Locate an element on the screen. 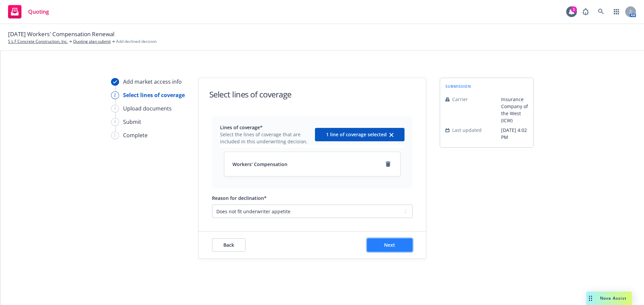 The image size is (644, 305). span: Back is located at coordinates (229, 245).